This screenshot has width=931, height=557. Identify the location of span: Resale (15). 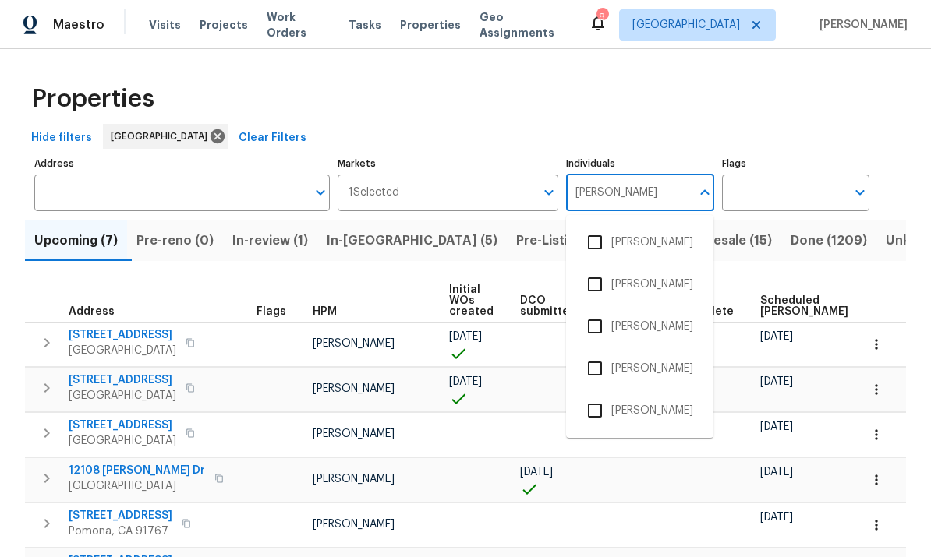
(738, 241).